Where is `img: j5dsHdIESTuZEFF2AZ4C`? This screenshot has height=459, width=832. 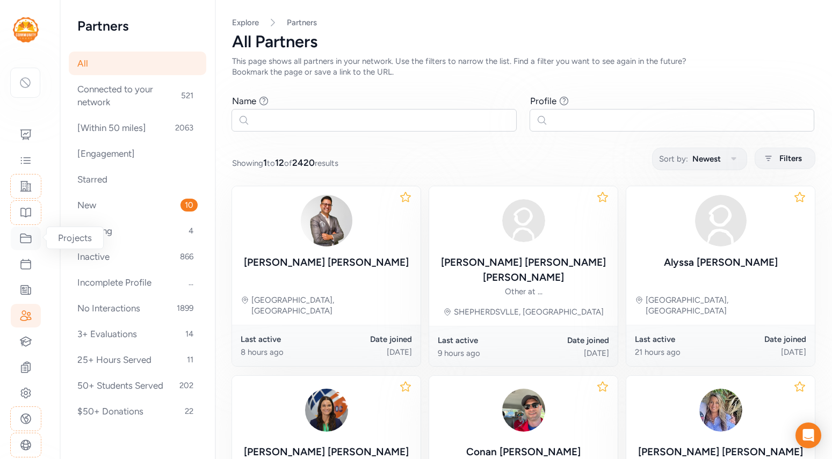 img: j5dsHdIESTuZEFF2AZ4C is located at coordinates (523, 410).